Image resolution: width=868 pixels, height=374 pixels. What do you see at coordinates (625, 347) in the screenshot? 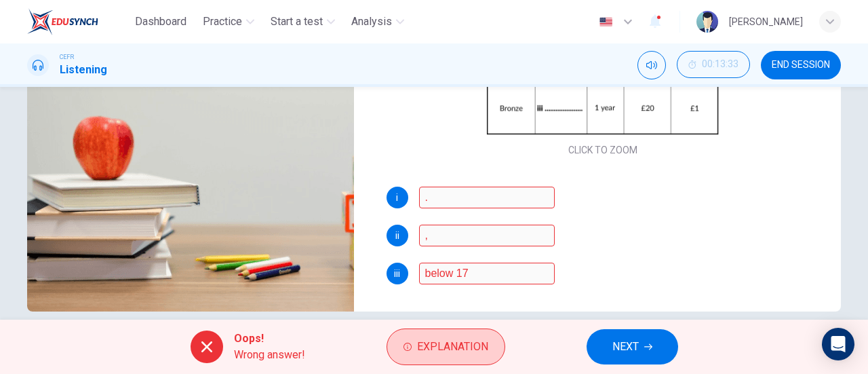
I see `span: NEXT` at bounding box center [625, 347].